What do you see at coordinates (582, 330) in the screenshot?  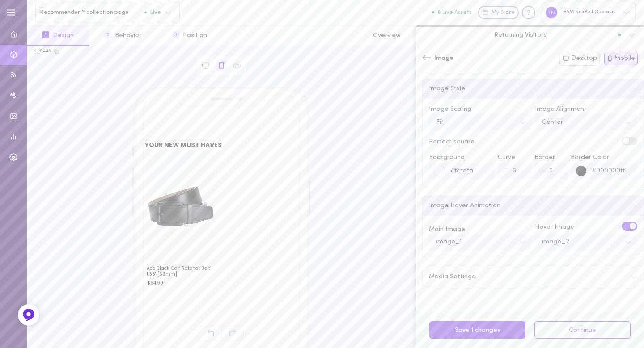 I see `button: Continue` at bounding box center [582, 330].